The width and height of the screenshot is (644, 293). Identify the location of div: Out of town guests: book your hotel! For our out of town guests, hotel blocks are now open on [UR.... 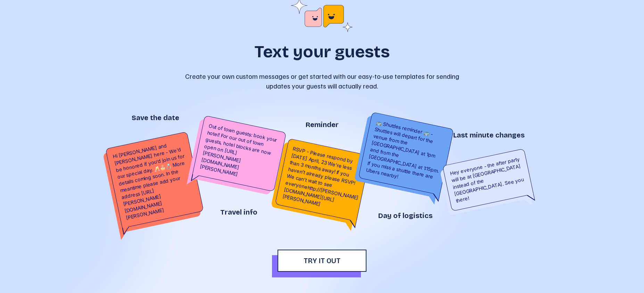
(239, 154).